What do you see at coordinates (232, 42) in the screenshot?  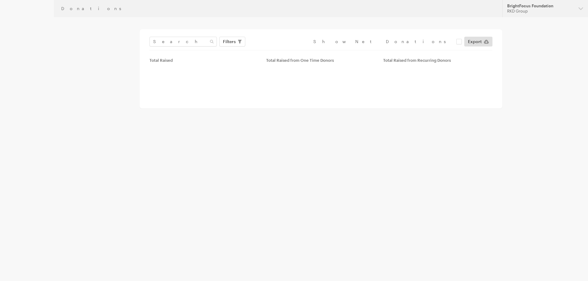 I see `button: Filters` at bounding box center [232, 42].